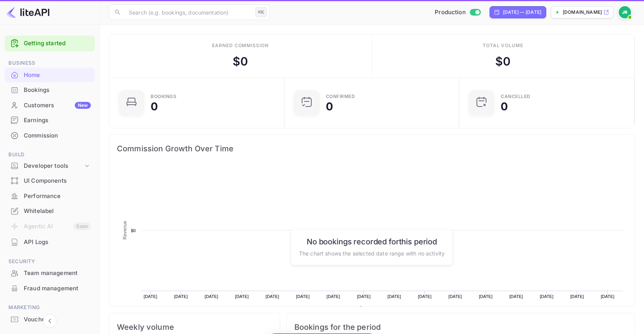 This screenshot has width=644, height=334. I want to click on span: Marketing, so click(50, 308).